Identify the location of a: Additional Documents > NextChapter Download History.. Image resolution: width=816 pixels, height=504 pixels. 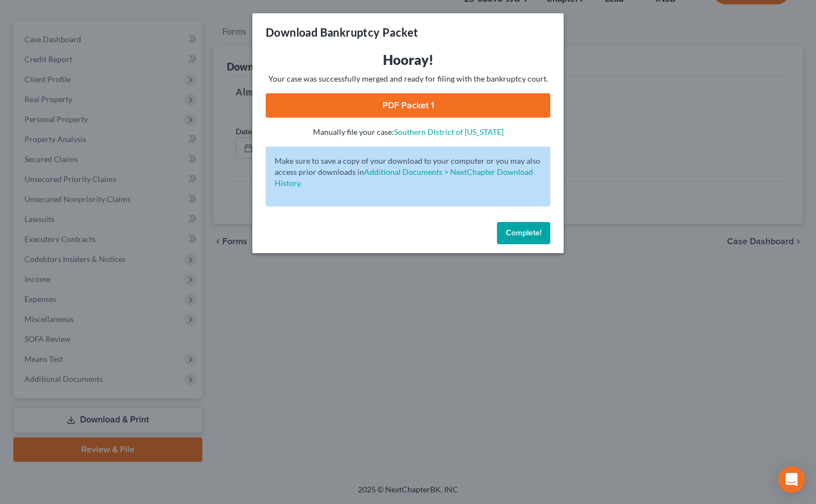
(403, 177).